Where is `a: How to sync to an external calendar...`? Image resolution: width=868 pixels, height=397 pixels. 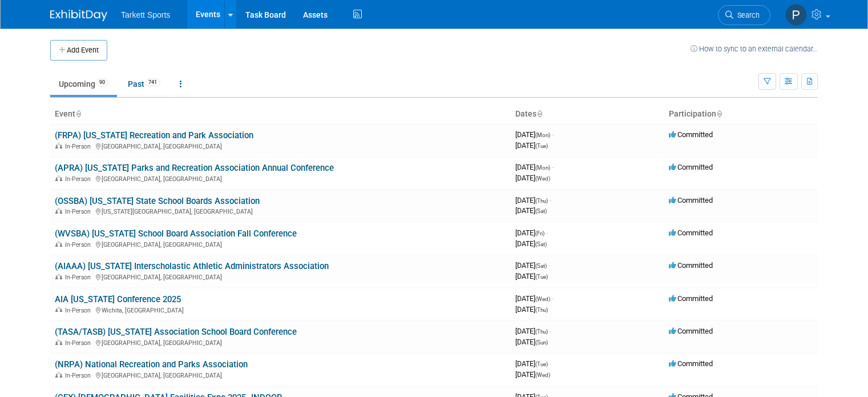 a: How to sync to an external calendar... is located at coordinates (754, 49).